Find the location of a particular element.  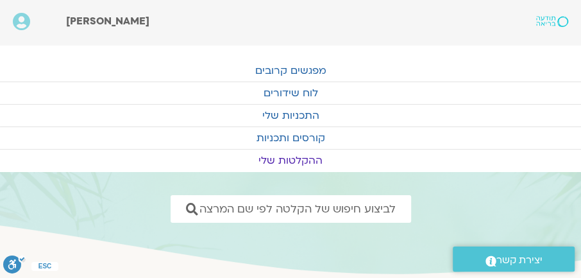

a: לביצוע חיפוש של הקלטה לפי שם המרצה is located at coordinates (291, 209).